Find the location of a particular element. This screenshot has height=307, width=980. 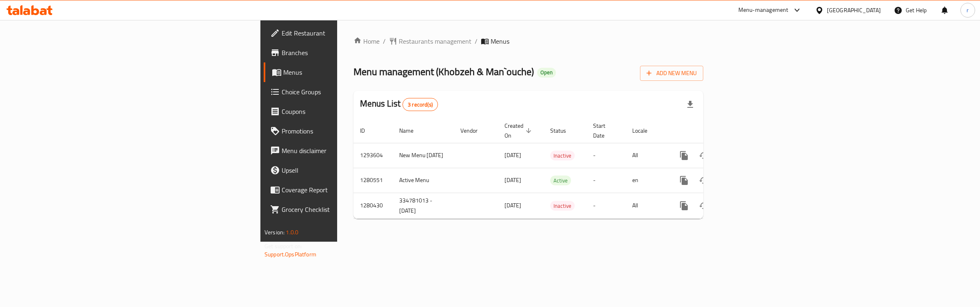

span: 1.0.0 is located at coordinates (292, 232).